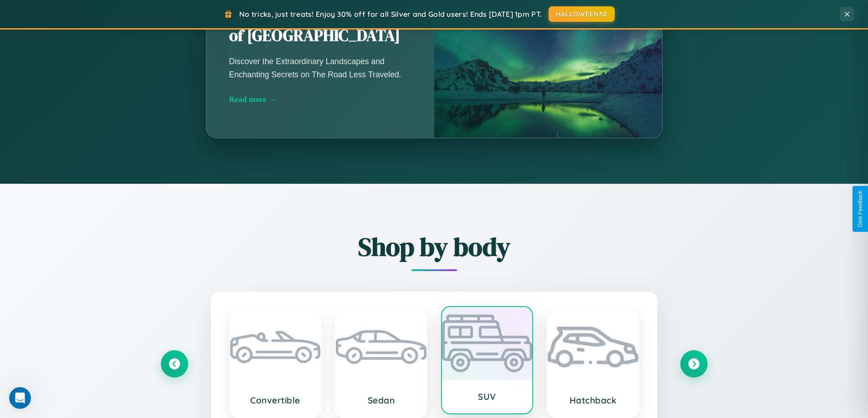 This screenshot has width=868, height=418. I want to click on h3: Sedan, so click(381, 401).